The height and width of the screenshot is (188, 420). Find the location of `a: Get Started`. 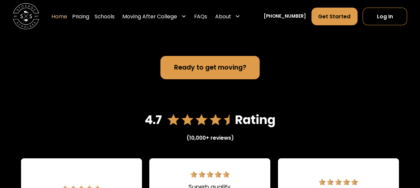

a: Get Started is located at coordinates (334, 16).